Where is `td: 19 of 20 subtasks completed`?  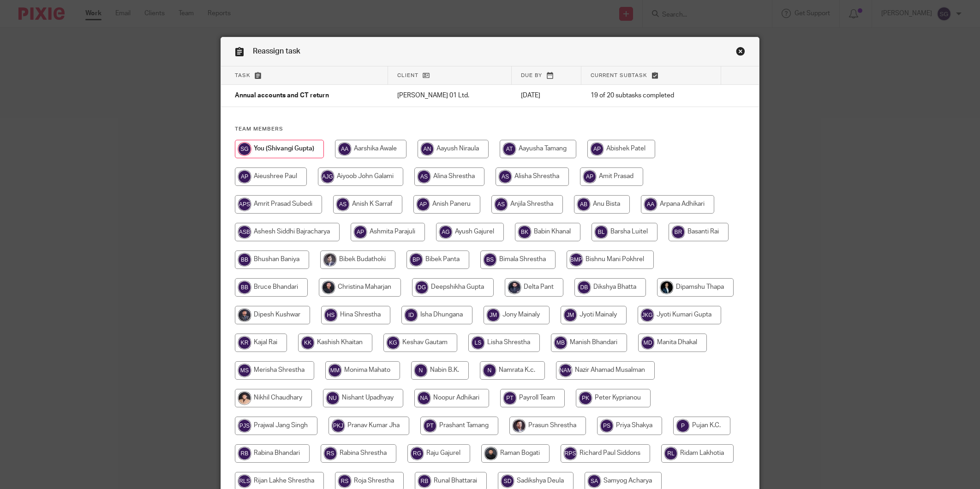 td: 19 of 20 subtasks completed is located at coordinates (651, 96).